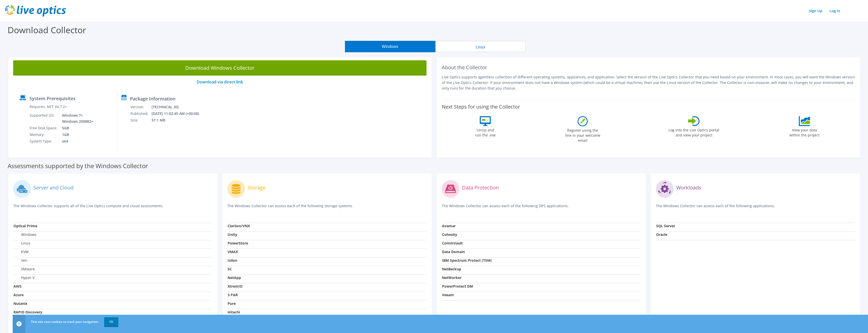 This screenshot has height=333, width=868. Describe the element at coordinates (235, 286) in the screenshot. I see `strong: XtremIO` at that location.